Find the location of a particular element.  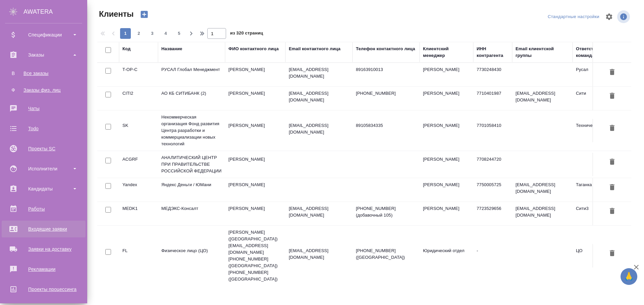

div: Работы is located at coordinates (44, 209).